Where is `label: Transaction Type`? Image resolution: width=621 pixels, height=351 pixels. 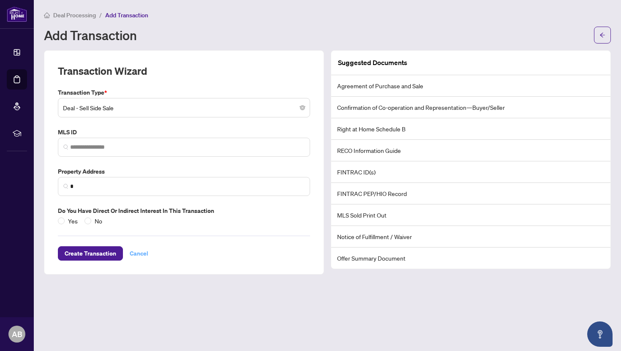
label: Transaction Type is located at coordinates (184, 92).